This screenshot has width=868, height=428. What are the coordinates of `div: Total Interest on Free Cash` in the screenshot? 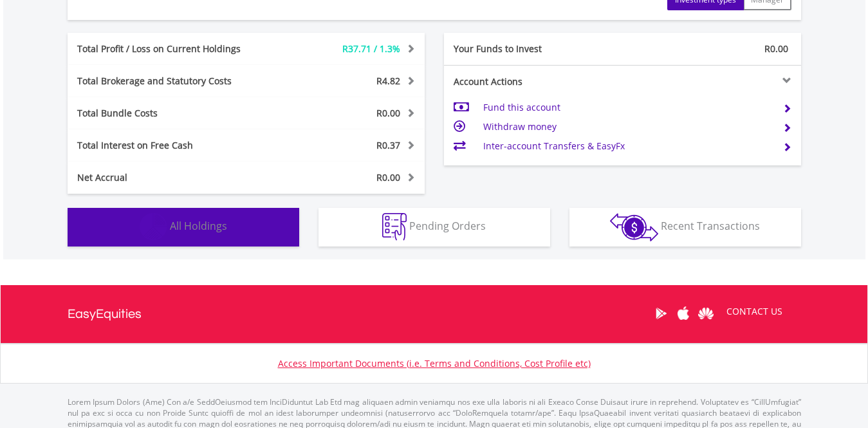 It's located at (171, 146).